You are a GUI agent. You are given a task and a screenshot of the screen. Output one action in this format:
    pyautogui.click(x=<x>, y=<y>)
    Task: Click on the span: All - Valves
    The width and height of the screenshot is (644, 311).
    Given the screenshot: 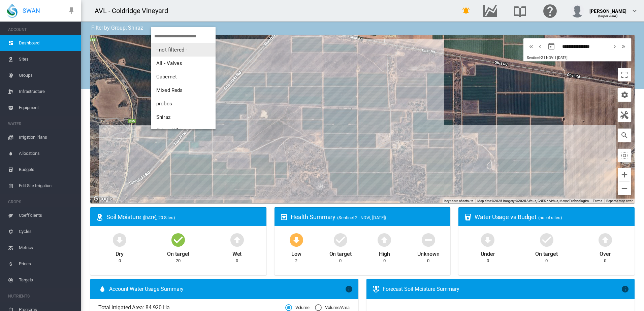 What is the action you would take?
    pyautogui.click(x=169, y=63)
    